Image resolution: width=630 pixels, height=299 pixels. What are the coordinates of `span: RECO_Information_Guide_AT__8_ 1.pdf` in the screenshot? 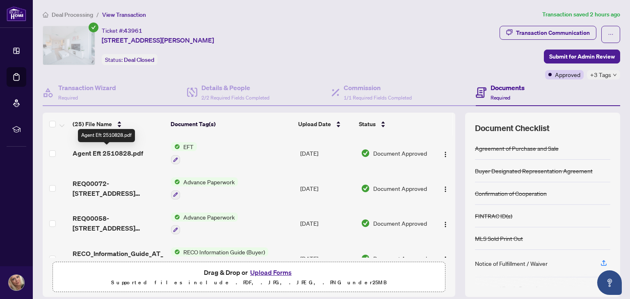 It's located at (119, 259).